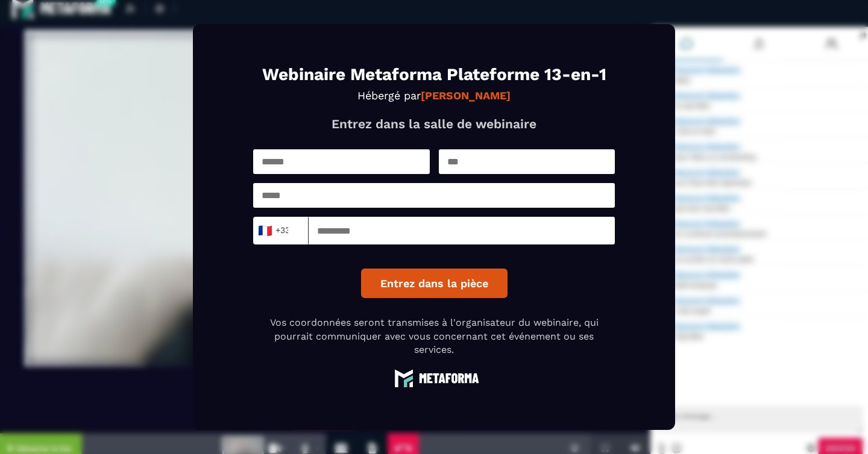  What do you see at coordinates (434, 378) in the screenshot?
I see `img: logo` at bounding box center [434, 378].